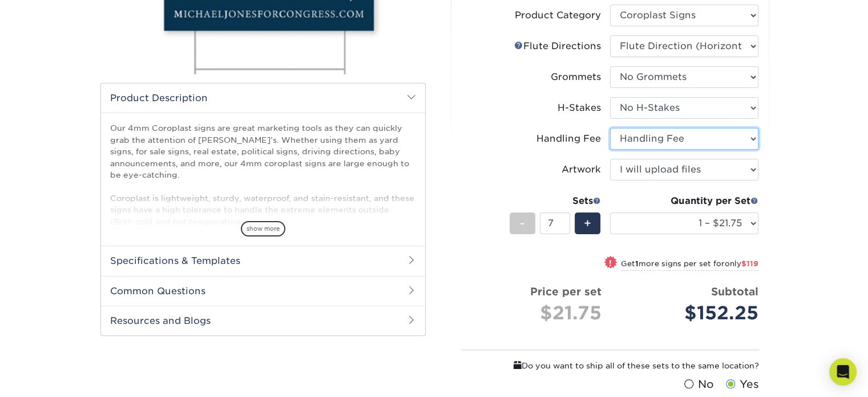 The width and height of the screenshot is (868, 397). I want to click on label: No, so click(697, 384).